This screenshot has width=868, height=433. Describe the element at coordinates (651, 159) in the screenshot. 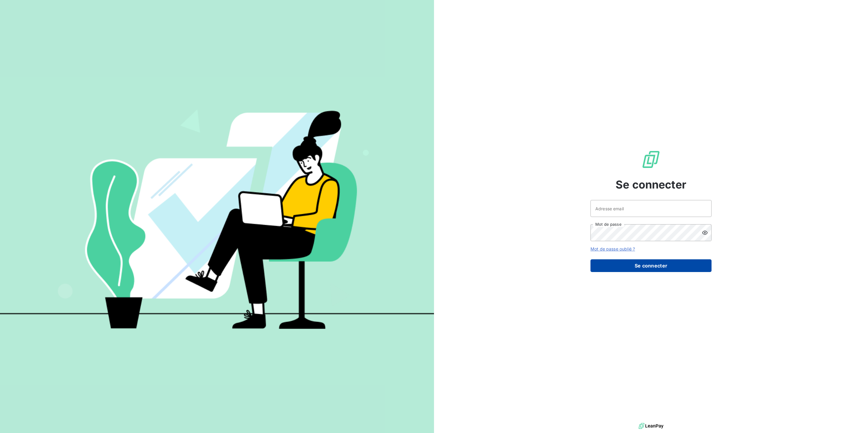

I see `img: Logo LeanPay` at that location.